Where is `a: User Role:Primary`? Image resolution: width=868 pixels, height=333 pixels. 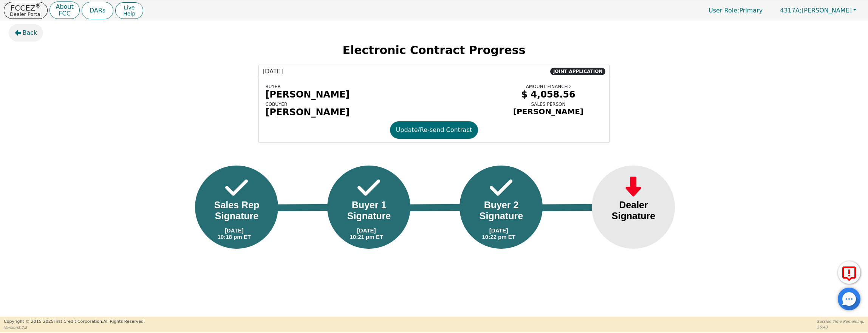 a: User Role:Primary is located at coordinates (735, 10).